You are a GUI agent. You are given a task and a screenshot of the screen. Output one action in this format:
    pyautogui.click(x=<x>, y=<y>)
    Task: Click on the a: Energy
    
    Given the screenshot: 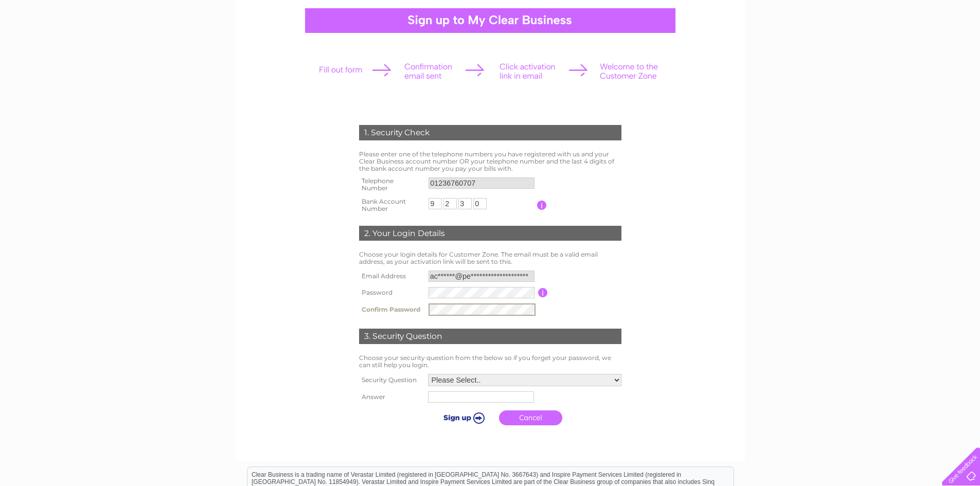 What is the action you would take?
    pyautogui.click(x=836, y=47)
    